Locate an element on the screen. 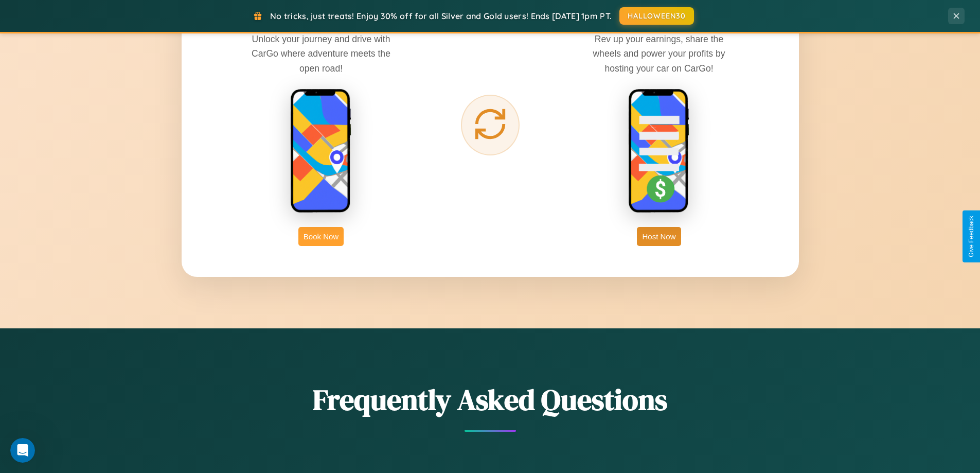  button: Host Now is located at coordinates (659, 236).